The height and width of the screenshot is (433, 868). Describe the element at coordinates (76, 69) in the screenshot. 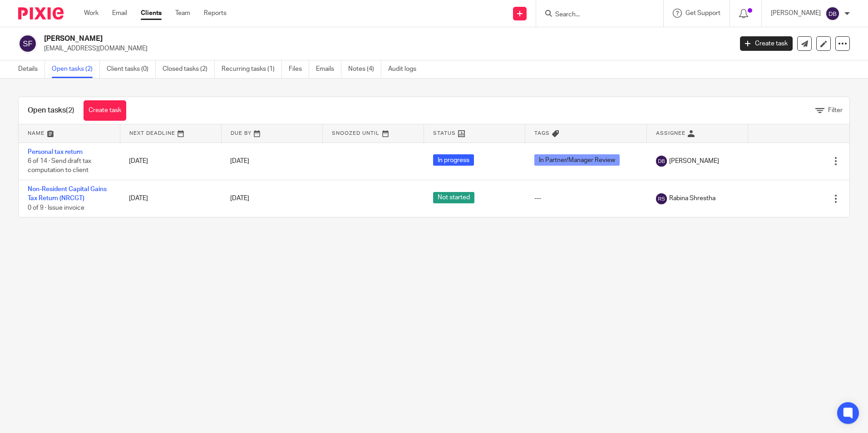

I see `a: Open tasks (2)` at that location.